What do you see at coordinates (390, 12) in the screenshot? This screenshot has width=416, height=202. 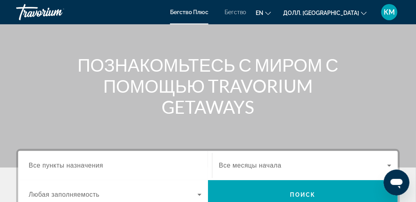 I see `button: Пользовательское меню` at bounding box center [390, 12].